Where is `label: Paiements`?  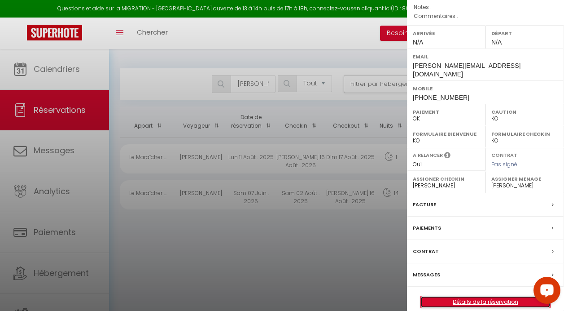 label: Paiements is located at coordinates (427, 228).